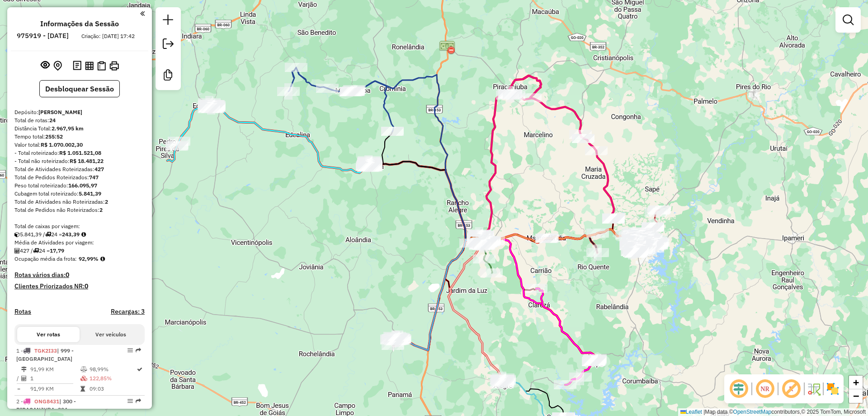  What do you see at coordinates (113, 389) in the screenshot?
I see `td: 09:03` at bounding box center [113, 389].